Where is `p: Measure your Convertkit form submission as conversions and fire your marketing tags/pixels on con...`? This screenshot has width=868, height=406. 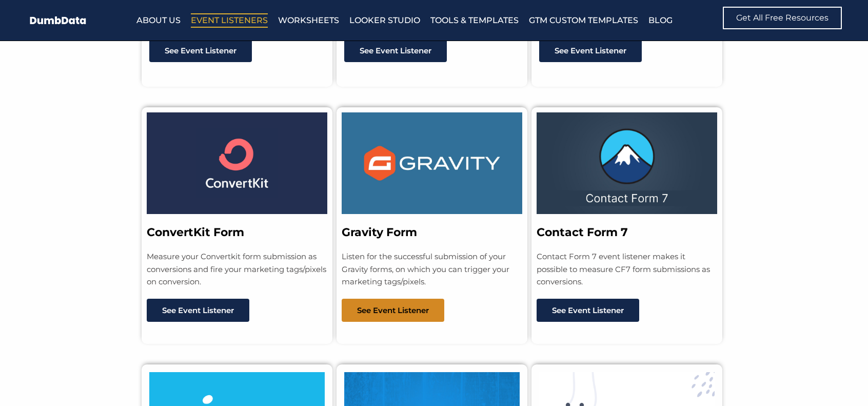 p: Measure your Convertkit form submission as conversions and fire your marketing tags/pixels on con... is located at coordinates (237, 270).